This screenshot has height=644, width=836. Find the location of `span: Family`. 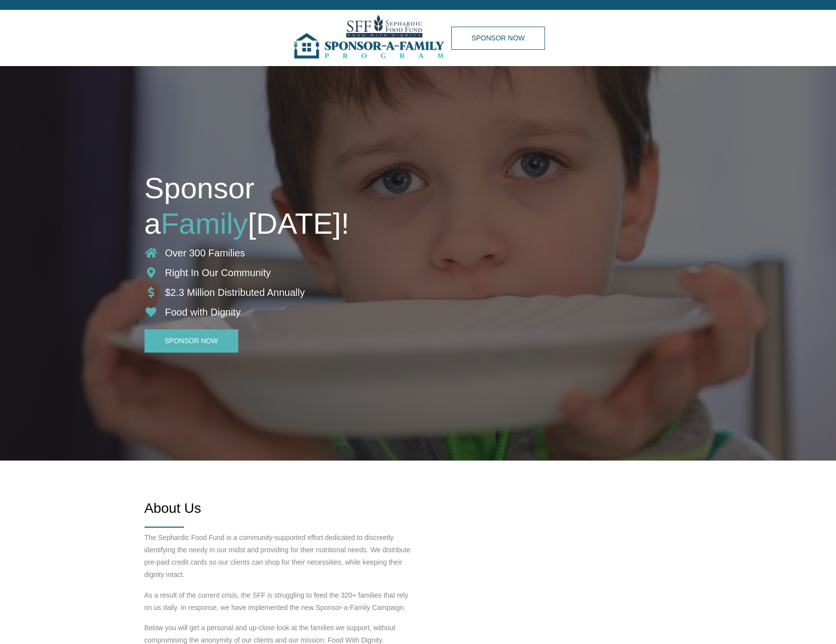

span: Family is located at coordinates (204, 223).